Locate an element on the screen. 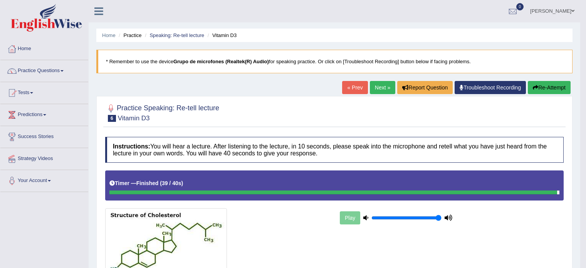  a: « Prev is located at coordinates (355, 88).